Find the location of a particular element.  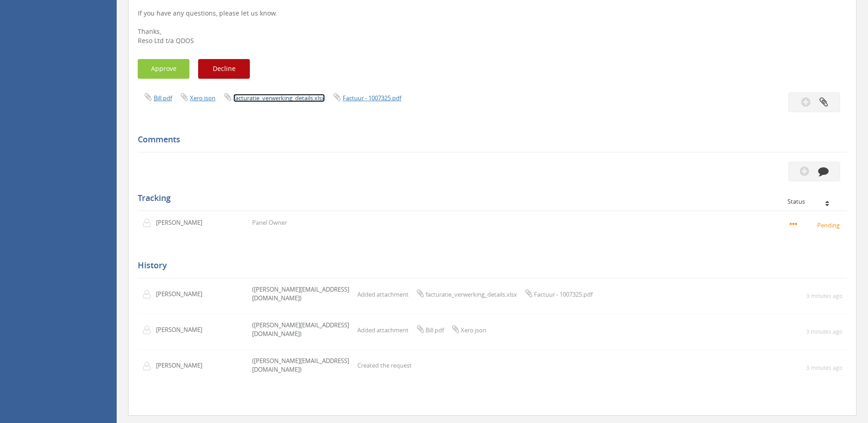

span: Bill.pdf is located at coordinates (435, 330).